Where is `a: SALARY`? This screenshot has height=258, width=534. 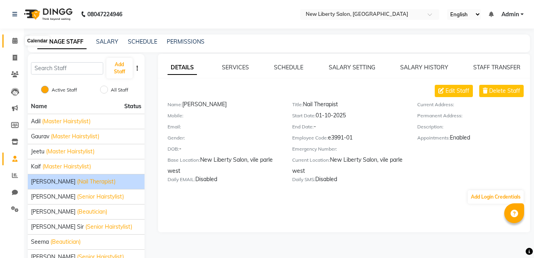 a: SALARY is located at coordinates (107, 42).